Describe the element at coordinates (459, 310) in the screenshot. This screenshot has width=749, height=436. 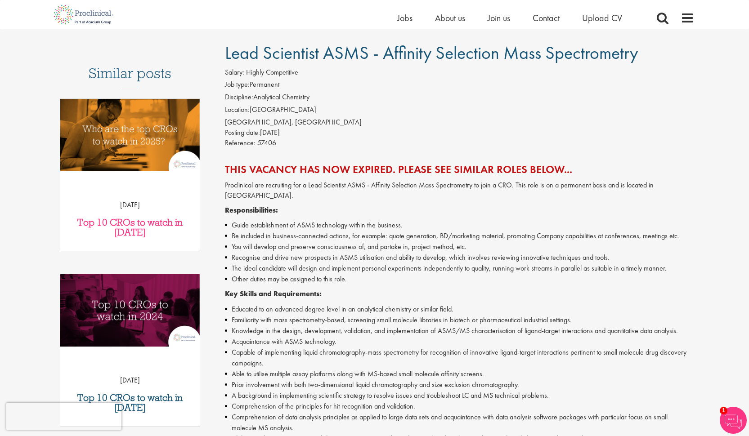
I see `li: Educated to an advanced degree level in an analytical chemistry or similar field.` at that location.